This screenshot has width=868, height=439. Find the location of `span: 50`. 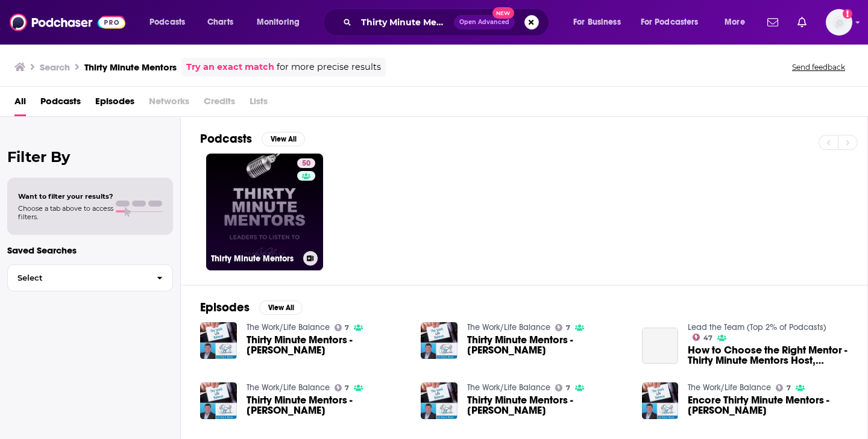

span: 50 is located at coordinates (306, 164).